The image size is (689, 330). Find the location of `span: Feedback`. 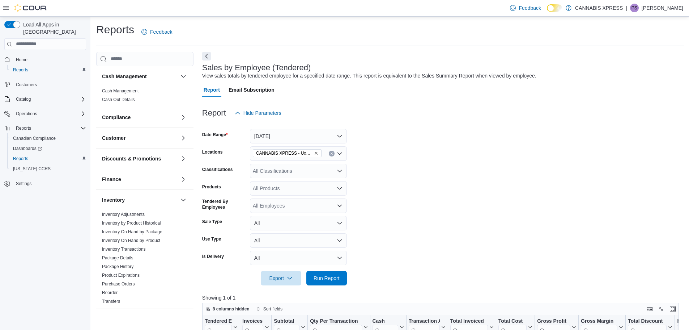

span: Feedback is located at coordinates (530, 8).